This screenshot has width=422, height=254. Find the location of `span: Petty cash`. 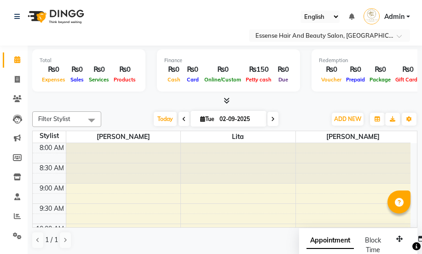

span: Petty cash is located at coordinates (258, 80).